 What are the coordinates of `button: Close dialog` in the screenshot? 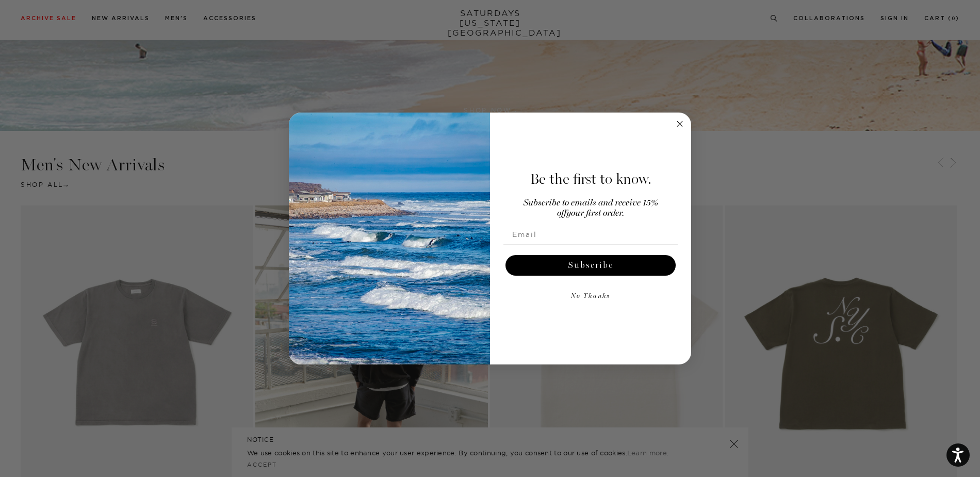 It's located at (680, 124).